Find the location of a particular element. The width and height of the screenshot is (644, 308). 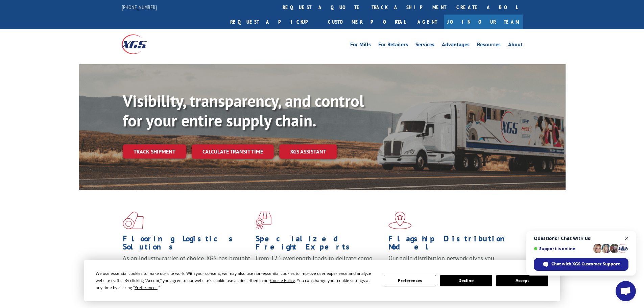

span: Preferences is located at coordinates (146, 288).